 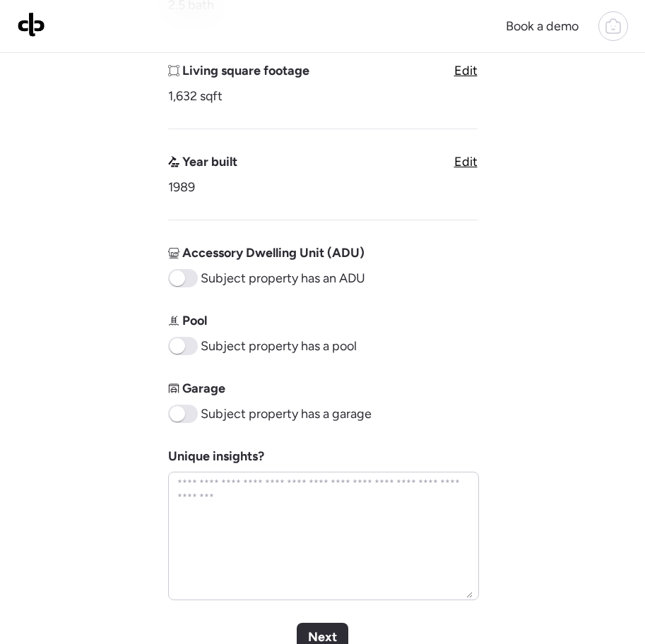 I want to click on span: 1,632 sqft, so click(x=195, y=96).